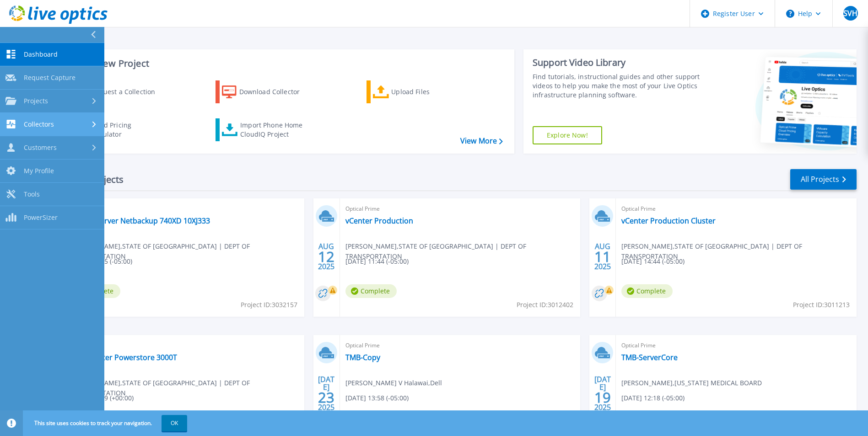  Describe the element at coordinates (417, 92) in the screenshot. I see `a: Upload Files` at that location.